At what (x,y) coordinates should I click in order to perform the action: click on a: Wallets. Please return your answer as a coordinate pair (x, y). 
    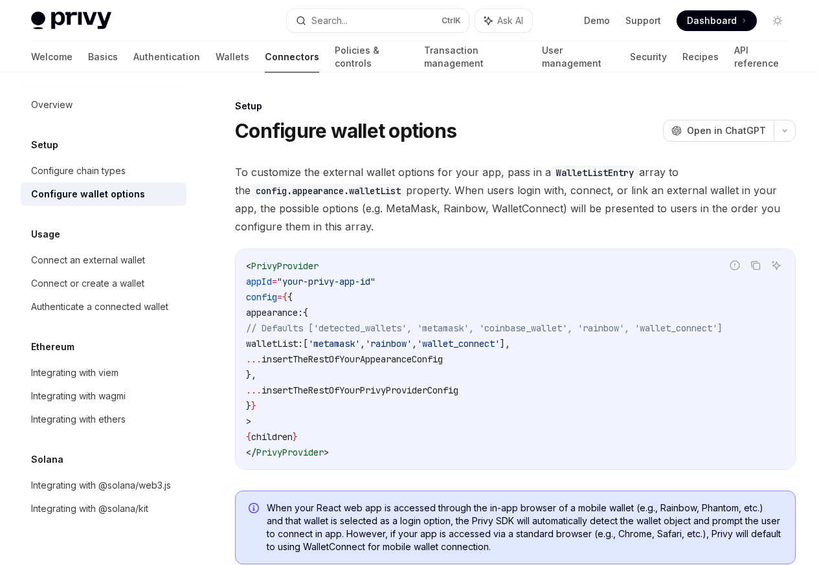
    Looking at the image, I should click on (232, 57).